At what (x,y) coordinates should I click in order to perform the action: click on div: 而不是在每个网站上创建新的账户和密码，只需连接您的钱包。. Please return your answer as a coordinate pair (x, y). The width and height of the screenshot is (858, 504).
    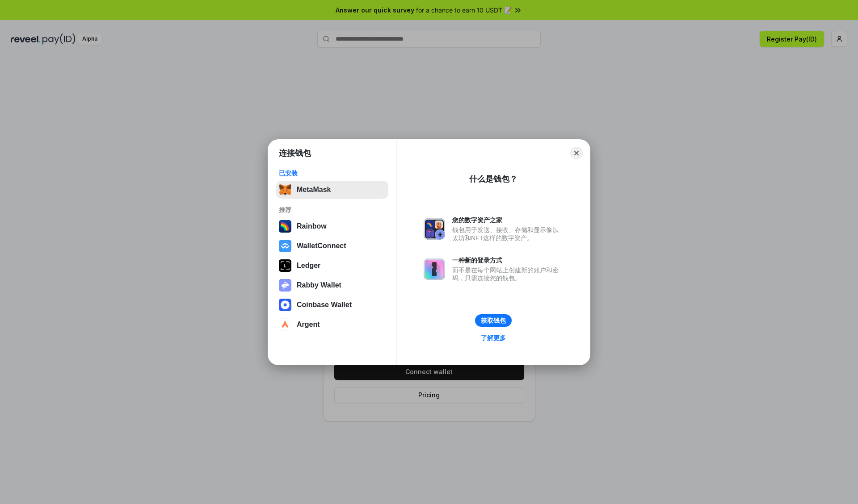
    Looking at the image, I should click on (508, 274).